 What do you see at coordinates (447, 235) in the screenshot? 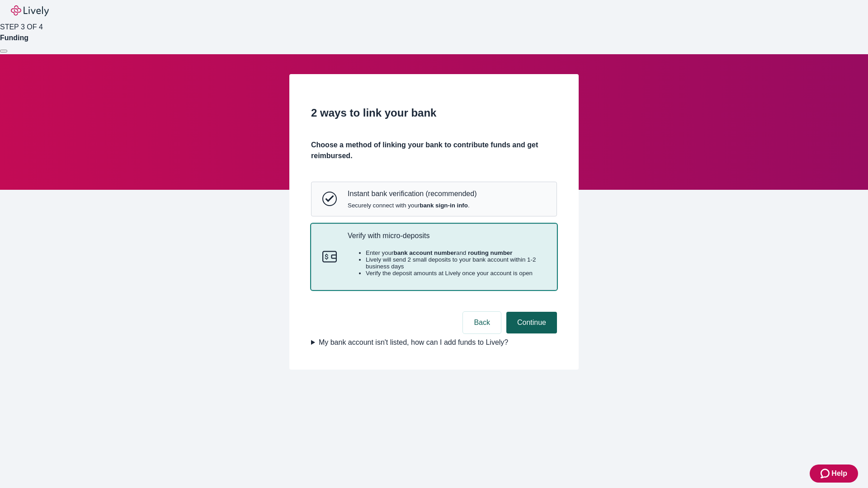
I see `p: Verify with micro-deposits` at bounding box center [447, 235].